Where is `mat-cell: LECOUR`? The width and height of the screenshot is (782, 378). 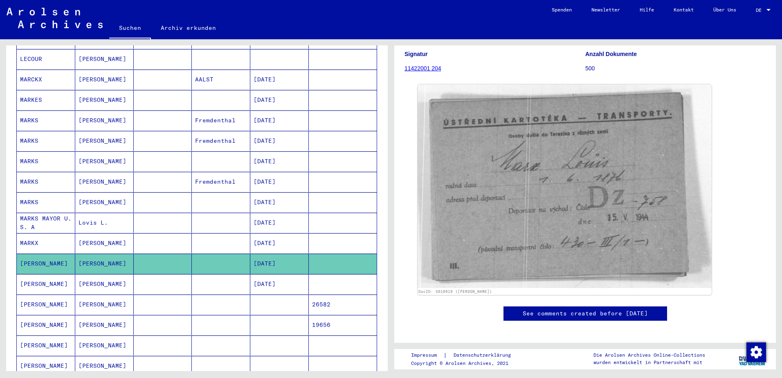
mat-cell: LECOUR is located at coordinates (46, 59).